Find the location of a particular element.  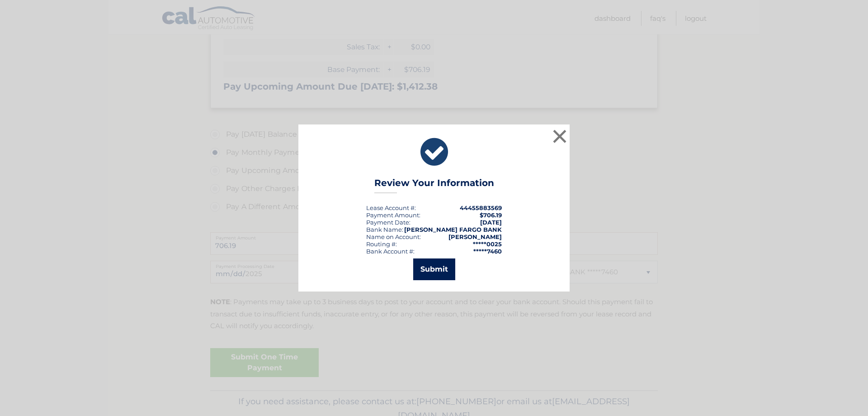

div: Bank Account #: is located at coordinates (390, 252).